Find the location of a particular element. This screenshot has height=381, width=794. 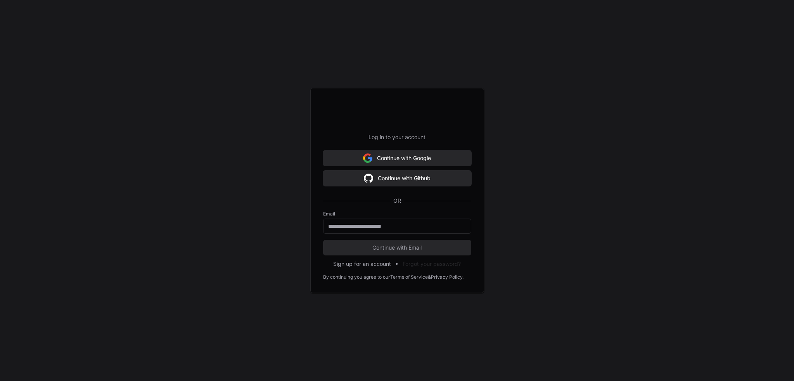

span: Continue with Email is located at coordinates (397, 248).